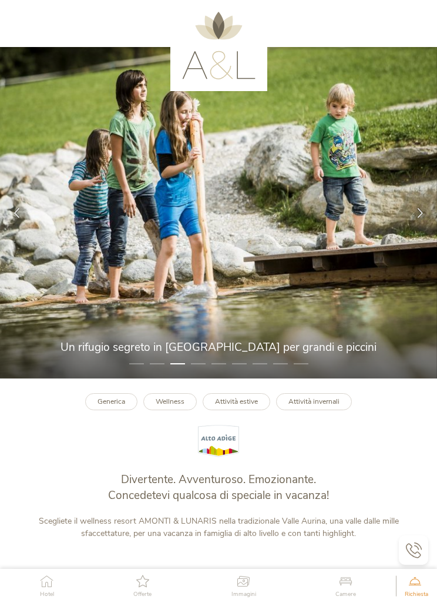 The image size is (437, 603). Describe the element at coordinates (244, 594) in the screenshot. I see `span: Immagini` at that location.